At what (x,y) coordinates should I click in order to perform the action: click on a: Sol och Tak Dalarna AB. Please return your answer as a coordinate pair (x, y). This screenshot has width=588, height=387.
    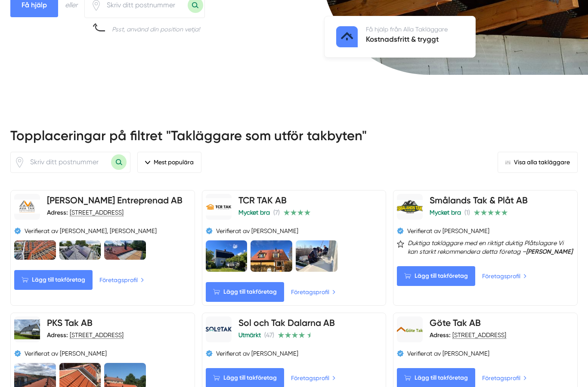
    Looking at the image, I should click on (286, 323).